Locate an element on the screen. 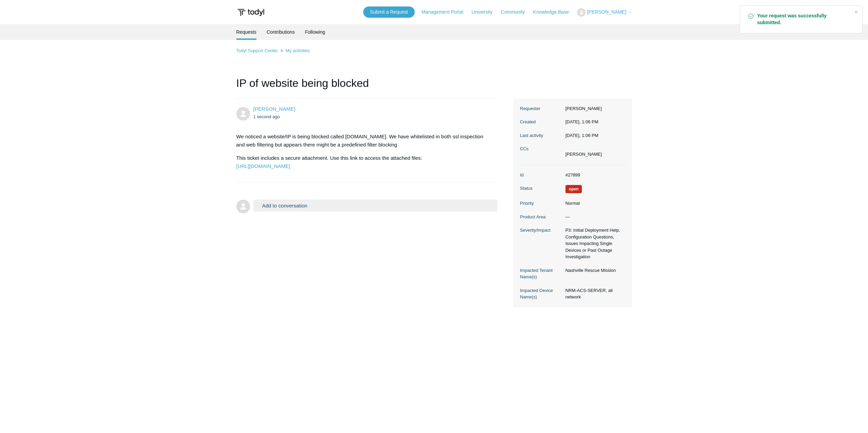 The image size is (868, 433). strong: Your request was successfully submitted. is located at coordinates (803, 20).